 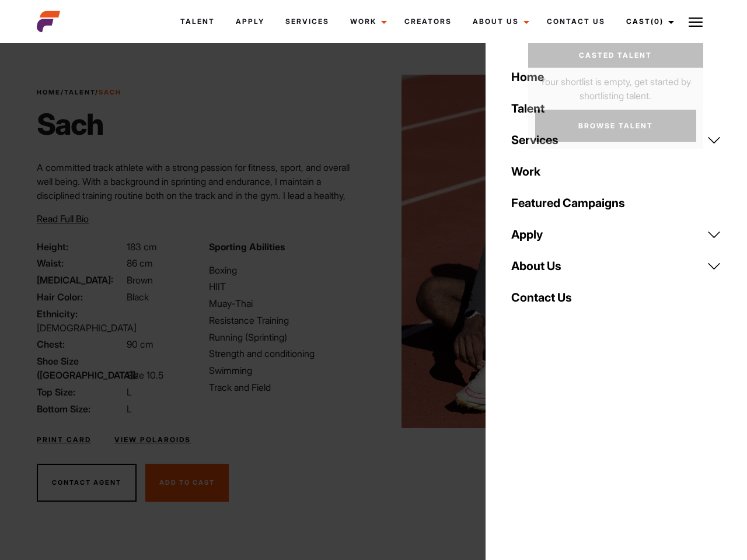 What do you see at coordinates (247, 247) in the screenshot?
I see `strong: Sporting Abilities` at bounding box center [247, 247].